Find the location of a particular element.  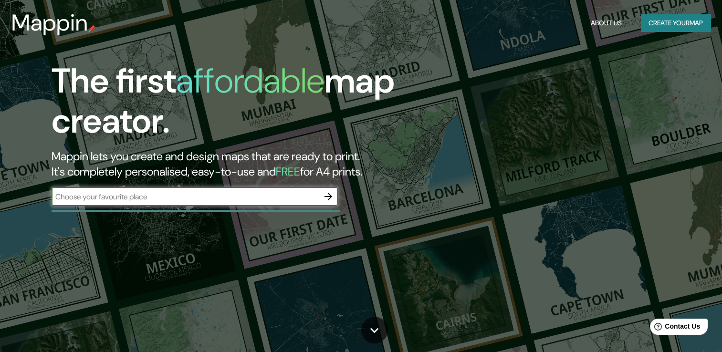

img: mappin-pin is located at coordinates (92, 29).